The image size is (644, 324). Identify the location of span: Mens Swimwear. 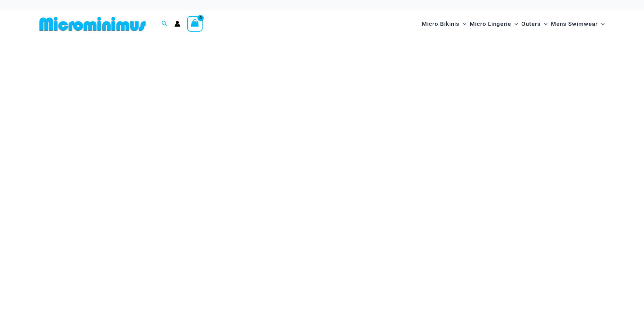
(574, 24).